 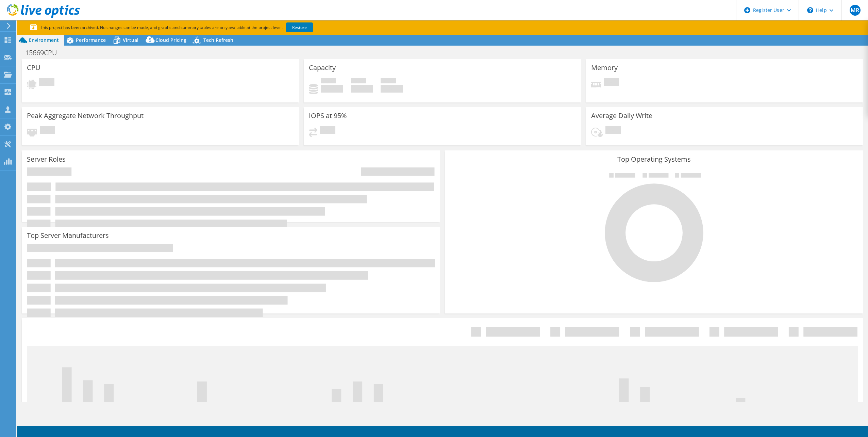 I want to click on span: Environment, so click(x=44, y=40).